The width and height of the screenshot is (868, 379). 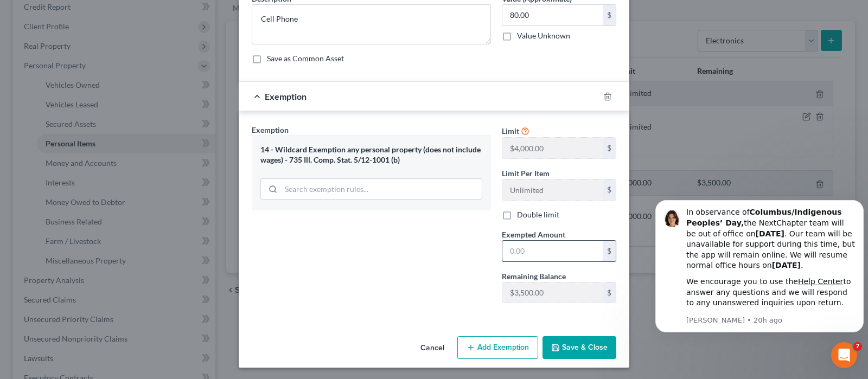 I want to click on label: Value Unknown, so click(x=544, y=36).